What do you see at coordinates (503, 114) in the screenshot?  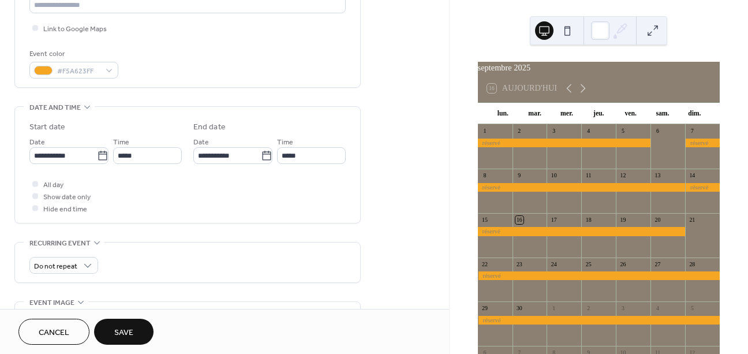 I see `div: lun.` at bounding box center [503, 114].